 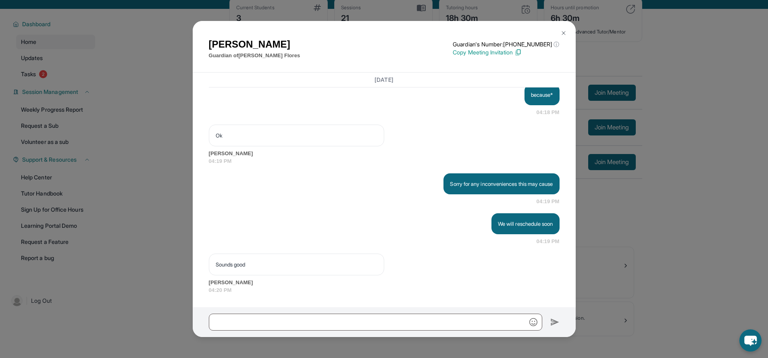 What do you see at coordinates (563, 33) in the screenshot?
I see `img: Close Icon` at bounding box center [563, 33].